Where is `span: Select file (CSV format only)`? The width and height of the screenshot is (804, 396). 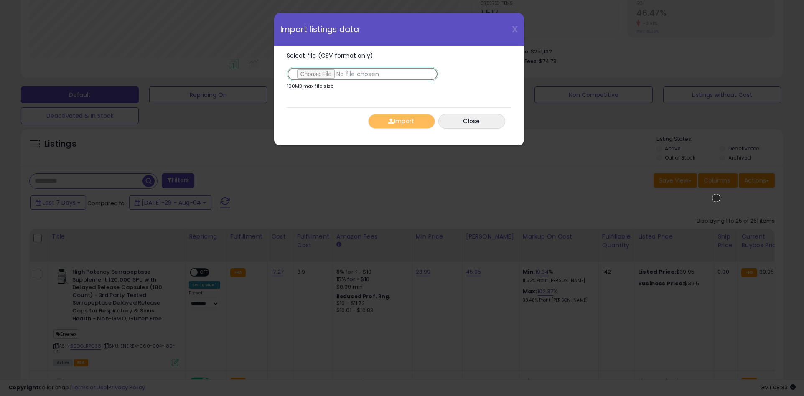 span: Select file (CSV format only) is located at coordinates (330, 56).